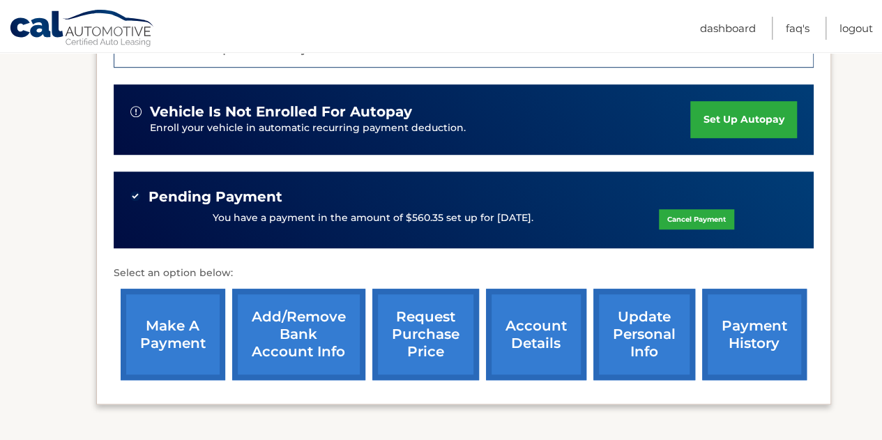  What do you see at coordinates (173, 334) in the screenshot?
I see `a: make a payment` at bounding box center [173, 334].